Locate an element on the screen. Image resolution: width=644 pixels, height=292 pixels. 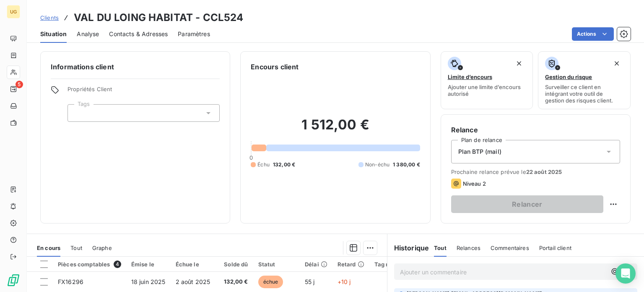
div: Tag relance is located at coordinates (395, 264).